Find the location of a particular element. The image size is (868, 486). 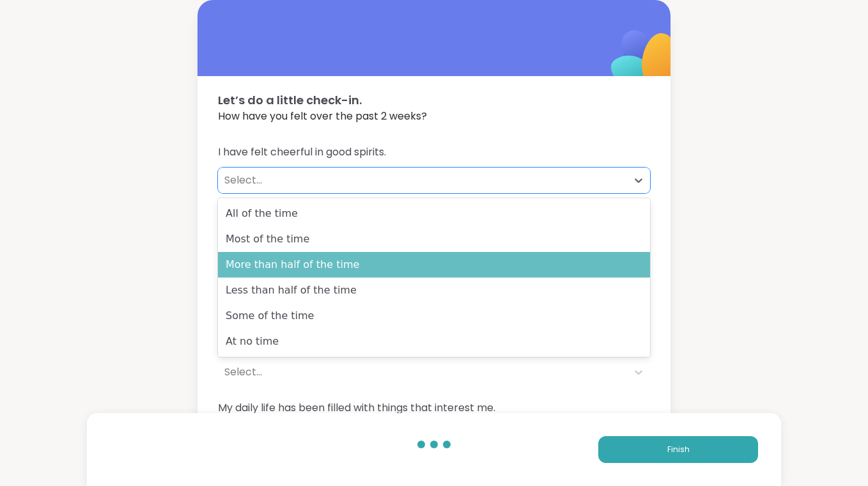

span: Finish is located at coordinates (678, 449).